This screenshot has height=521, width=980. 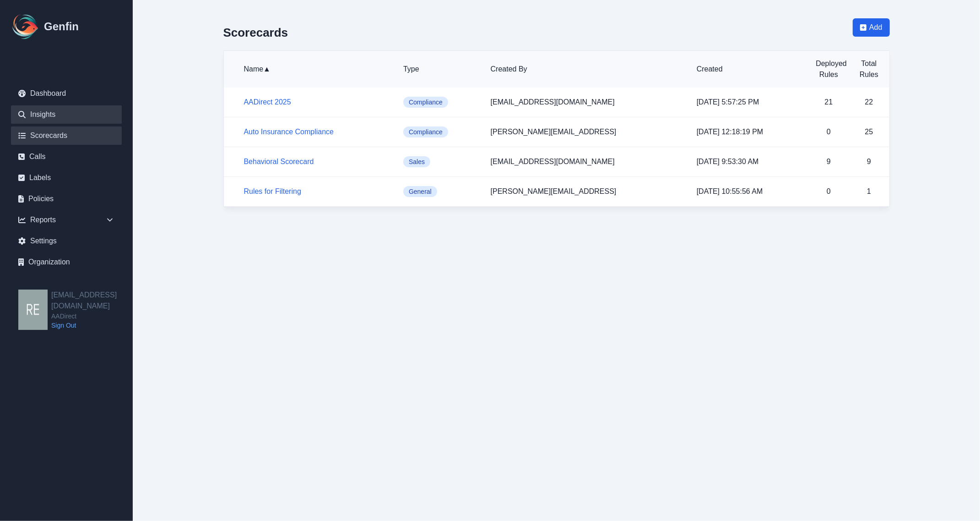 What do you see at coordinates (310, 69) in the screenshot?
I see `th: Name ▲` at bounding box center [310, 69].